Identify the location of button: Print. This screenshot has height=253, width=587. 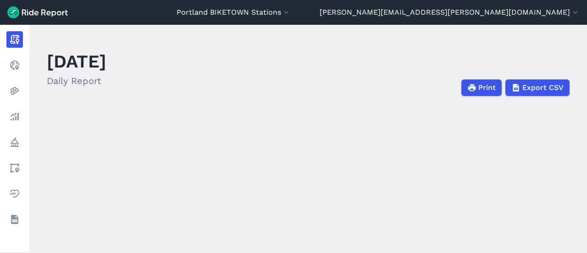
(481, 88).